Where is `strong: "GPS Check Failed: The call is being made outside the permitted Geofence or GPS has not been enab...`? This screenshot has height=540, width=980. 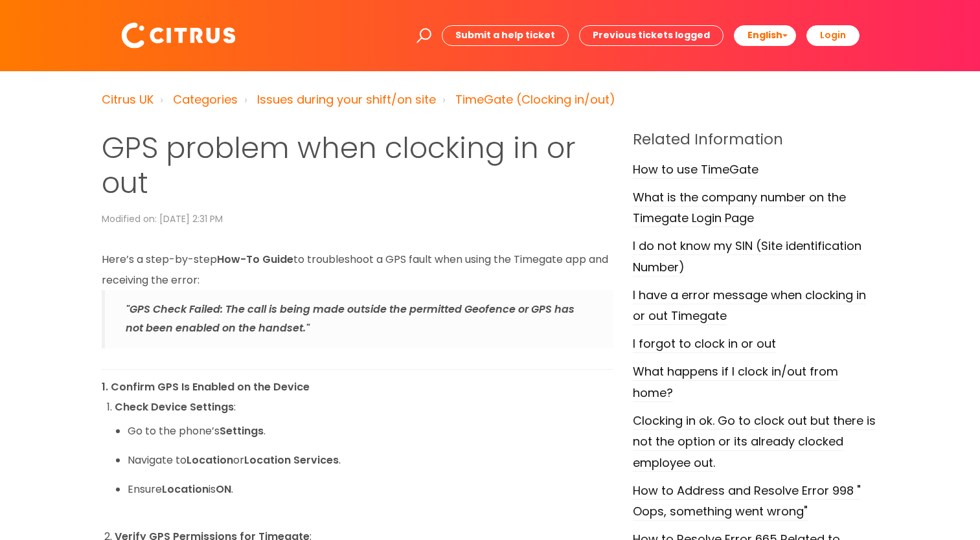 strong: "GPS Check Failed: The call is being made outside the permitted Geofence or GPS has not been enab... is located at coordinates (350, 319).